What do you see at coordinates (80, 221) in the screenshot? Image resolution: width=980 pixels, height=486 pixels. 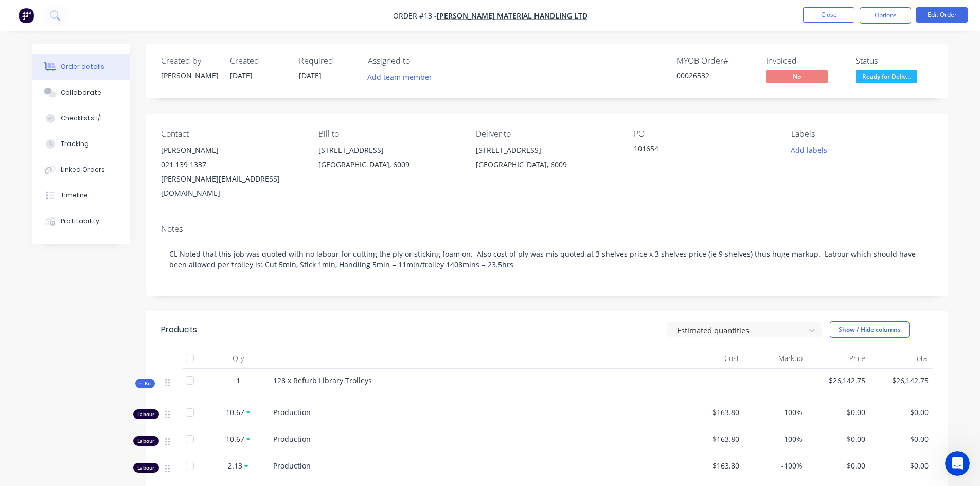 I see `div: Profitability` at bounding box center [80, 221].